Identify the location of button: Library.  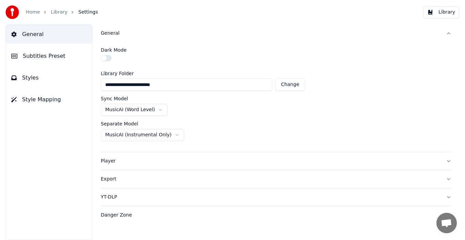
(441, 12).